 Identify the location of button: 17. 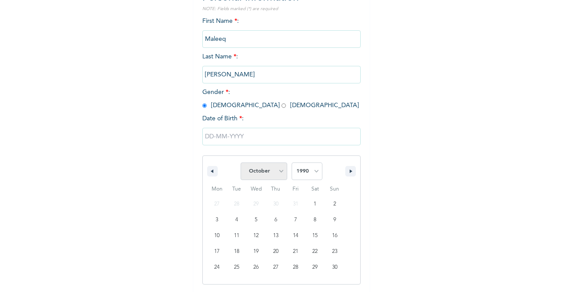
(217, 252).